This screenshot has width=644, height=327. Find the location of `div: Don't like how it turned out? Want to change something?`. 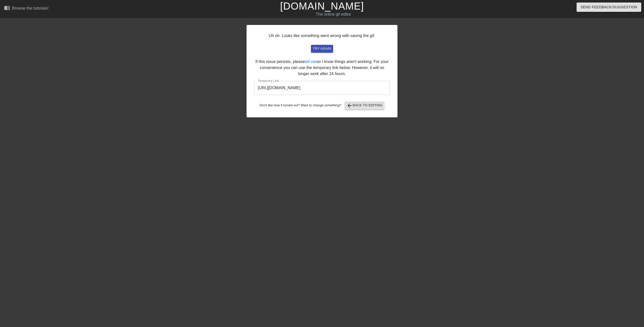

div: Don't like how it turned out? Want to change something? is located at coordinates (322, 106).